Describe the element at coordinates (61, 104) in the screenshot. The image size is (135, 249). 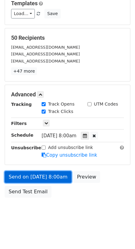
I see `label: Track Opens` at that location.